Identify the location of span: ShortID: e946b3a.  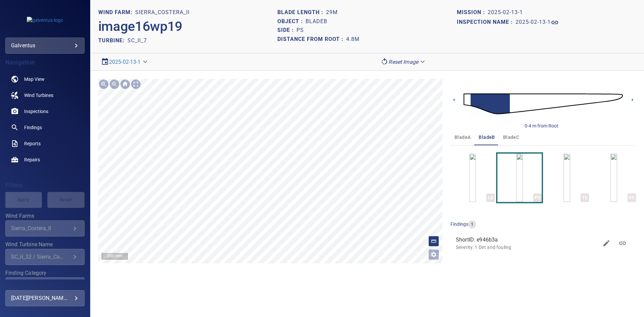
(527, 240).